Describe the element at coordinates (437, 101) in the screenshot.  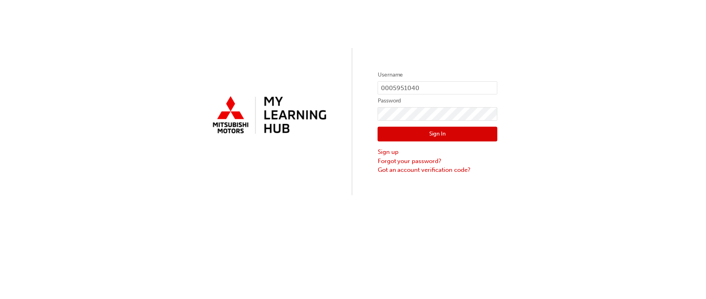
I see `label: Password` at that location.